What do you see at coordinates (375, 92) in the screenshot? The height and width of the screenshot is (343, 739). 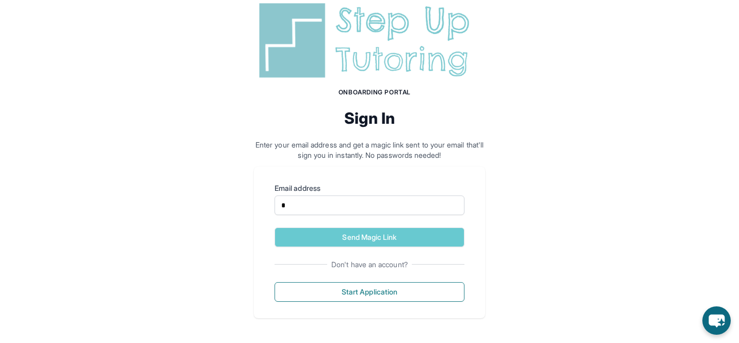 I see `h1: Onboarding Portal` at bounding box center [375, 92].